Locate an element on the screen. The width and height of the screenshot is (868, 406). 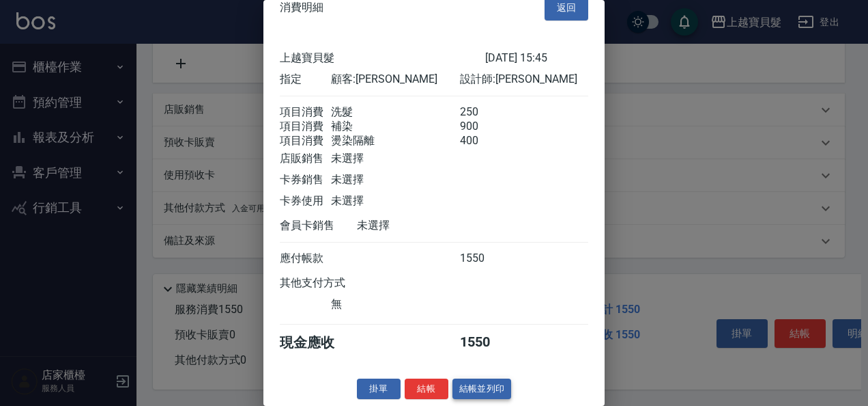
div: 洗髮 is located at coordinates (395, 112).